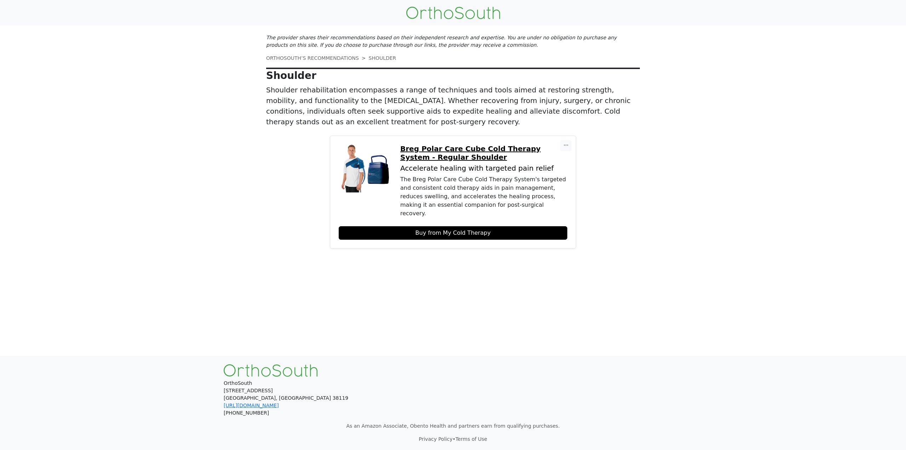 This screenshot has height=450, width=906. What do you see at coordinates (312, 58) in the screenshot?
I see `a: ORTHOSOUTH’S RECOMMENDATIONS` at bounding box center [312, 58].